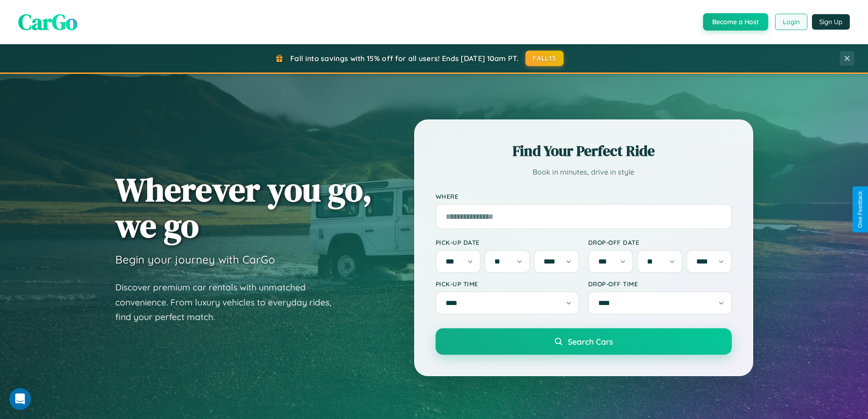  Describe the element at coordinates (590, 341) in the screenshot. I see `span: Search Cars` at that location.